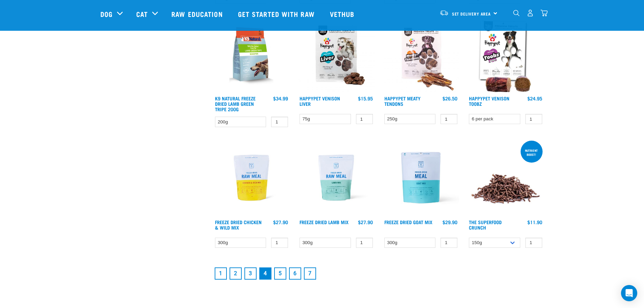  What do you see at coordinates (280, 273) in the screenshot?
I see `a: Goto page 5` at bounding box center [280, 273].